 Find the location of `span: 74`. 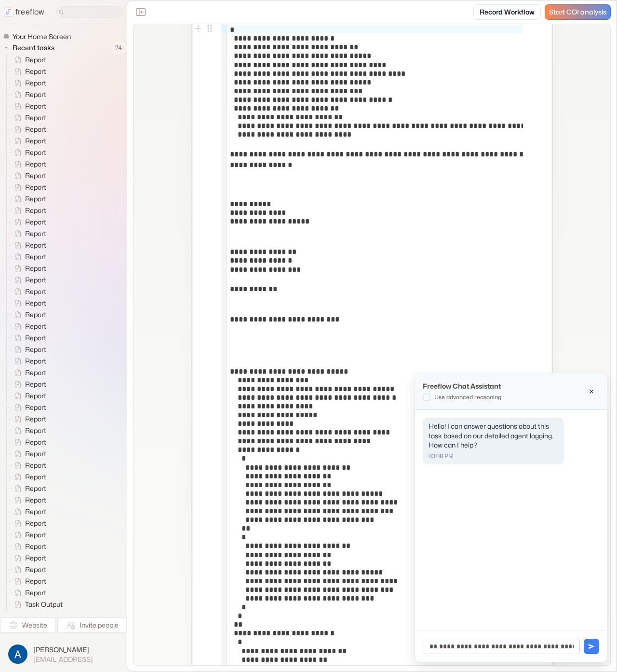

span: 74 is located at coordinates (119, 48).